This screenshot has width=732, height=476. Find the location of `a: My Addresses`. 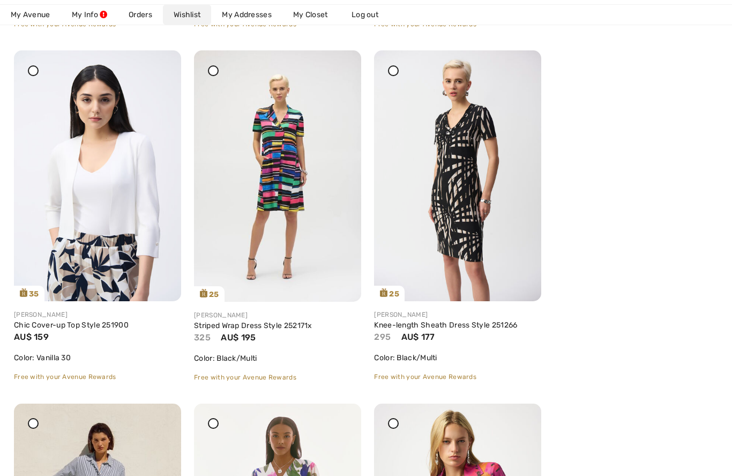

a: My Addresses is located at coordinates (246, 14).